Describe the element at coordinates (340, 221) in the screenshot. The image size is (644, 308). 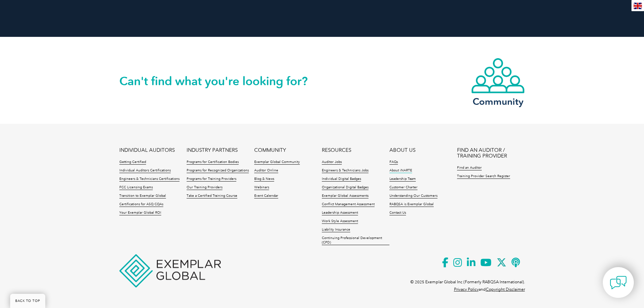
I see `a: Work Style Assessment` at that location.